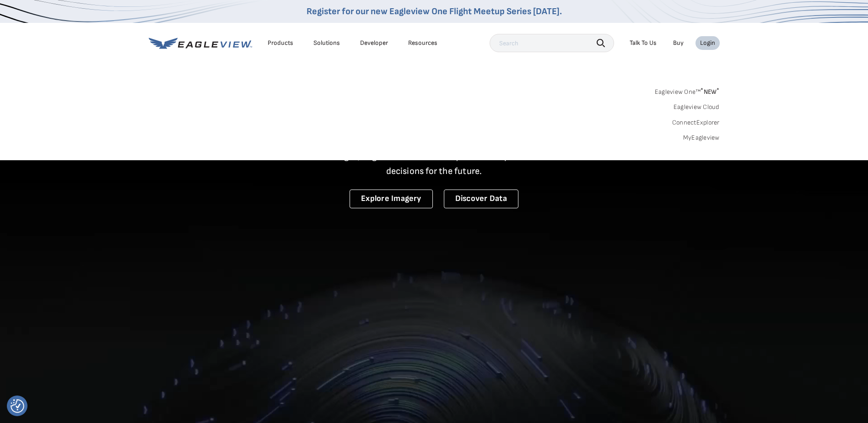  What do you see at coordinates (701, 138) in the screenshot?
I see `a: MyEagleview` at bounding box center [701, 138].